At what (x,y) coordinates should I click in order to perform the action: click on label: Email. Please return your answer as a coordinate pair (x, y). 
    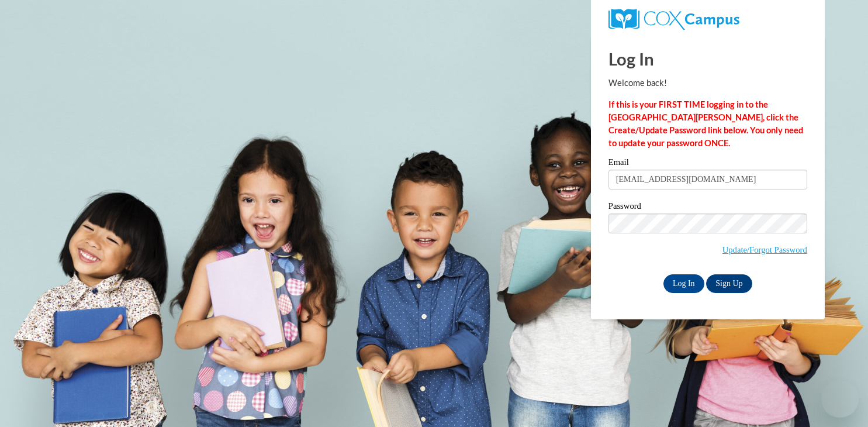
    Looking at the image, I should click on (708, 163).